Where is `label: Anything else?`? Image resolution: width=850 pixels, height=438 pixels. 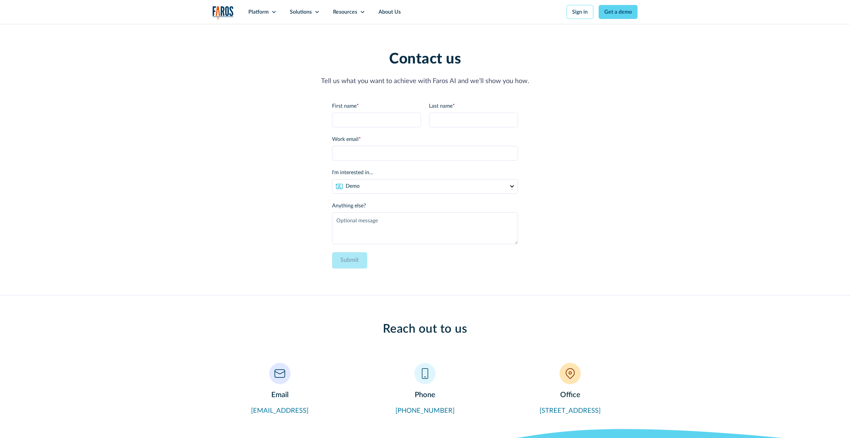
label: Anything else? is located at coordinates (425, 206).